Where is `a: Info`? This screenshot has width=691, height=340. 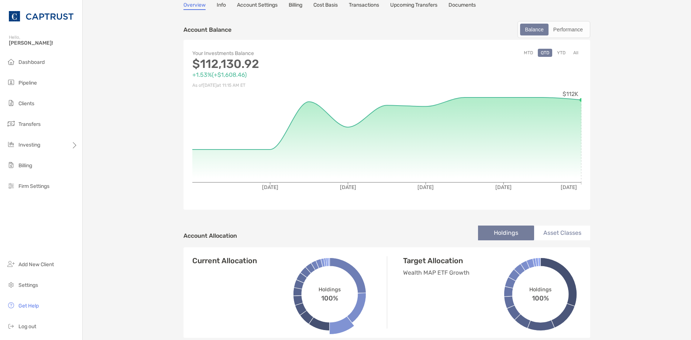 a: Info is located at coordinates (221, 6).